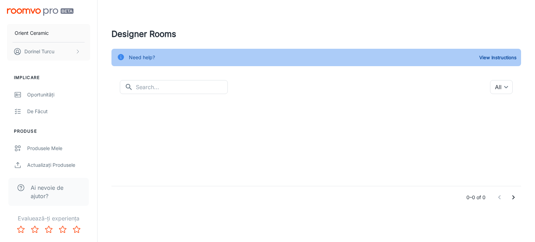  What do you see at coordinates (498, 57) in the screenshot?
I see `button: View Instructions` at bounding box center [498, 57].